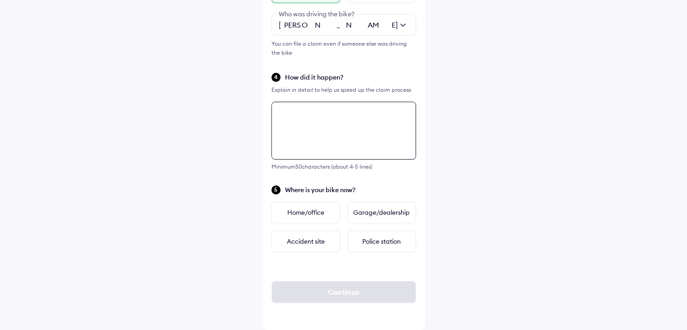 The width and height of the screenshot is (687, 330). Describe the element at coordinates (382, 212) in the screenshot. I see `div: Garage/dealership` at that location.